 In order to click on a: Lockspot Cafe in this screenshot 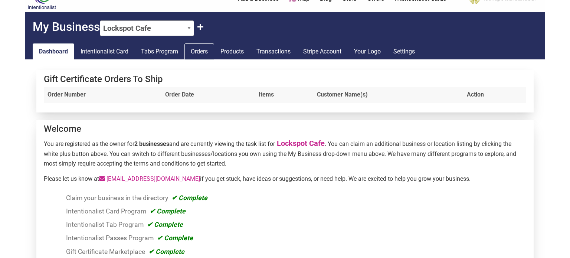, I will do `click(301, 143)`.